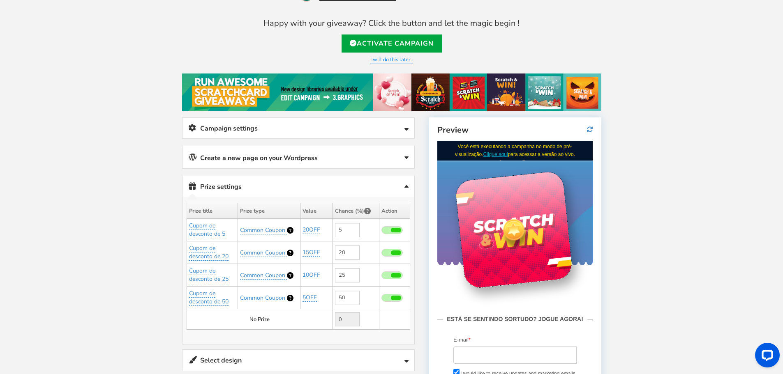  What do you see at coordinates (209, 253) in the screenshot?
I see `a: Cupom de desconto de 20` at bounding box center [209, 253].